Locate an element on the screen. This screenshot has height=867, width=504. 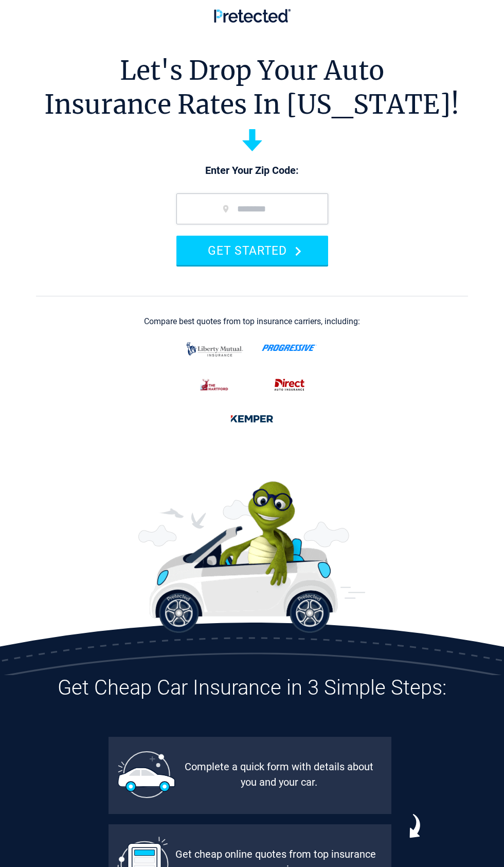
img: direct is located at coordinates (289, 385).